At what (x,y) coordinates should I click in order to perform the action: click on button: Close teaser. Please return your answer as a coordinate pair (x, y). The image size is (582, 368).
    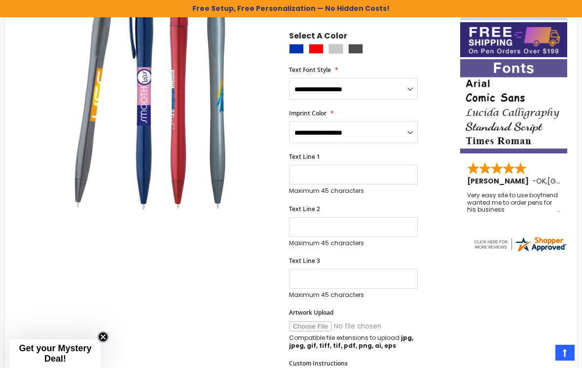
    Looking at the image, I should click on (103, 337).